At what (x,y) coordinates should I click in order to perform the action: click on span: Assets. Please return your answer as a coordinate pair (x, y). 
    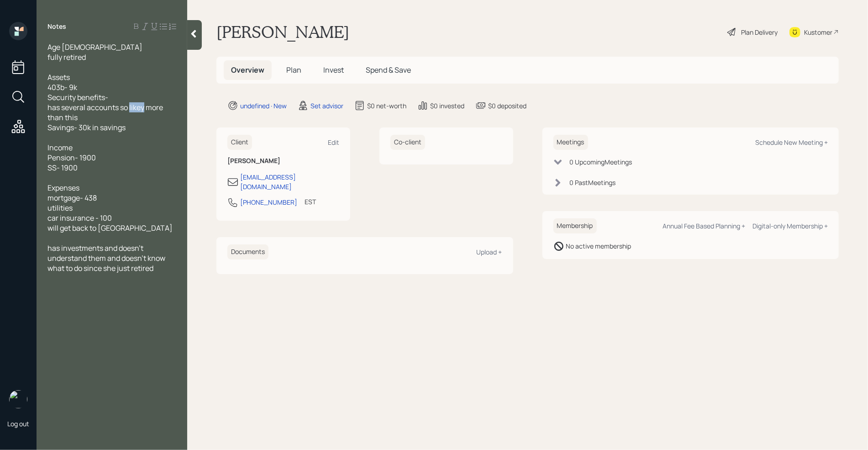
    Looking at the image, I should click on (59, 77).